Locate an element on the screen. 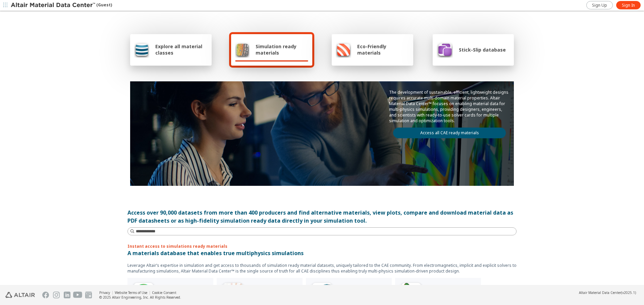 The height and width of the screenshot is (305, 644). img: Altair Engineering is located at coordinates (20, 295).